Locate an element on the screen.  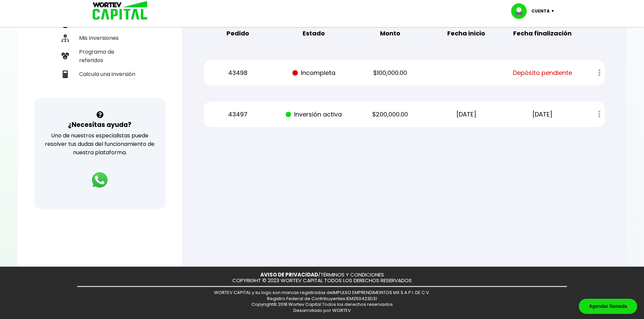
p: Uno de nuestros especialistas puede resolver tus dudas del funcionamiento de nuestra plataforma. is located at coordinates (100, 144).